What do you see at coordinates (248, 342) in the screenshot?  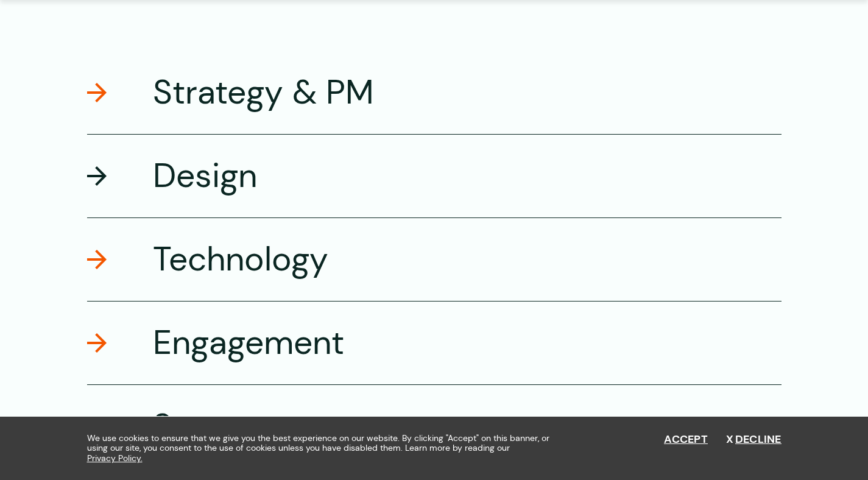 I see `h3: Engagement` at bounding box center [248, 342].